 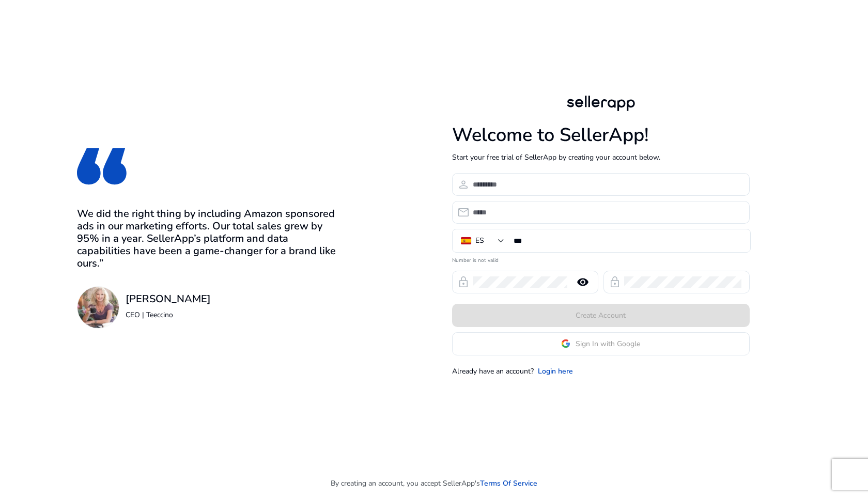 I want to click on mat-icon: remove_red_eye, so click(x=583, y=282).